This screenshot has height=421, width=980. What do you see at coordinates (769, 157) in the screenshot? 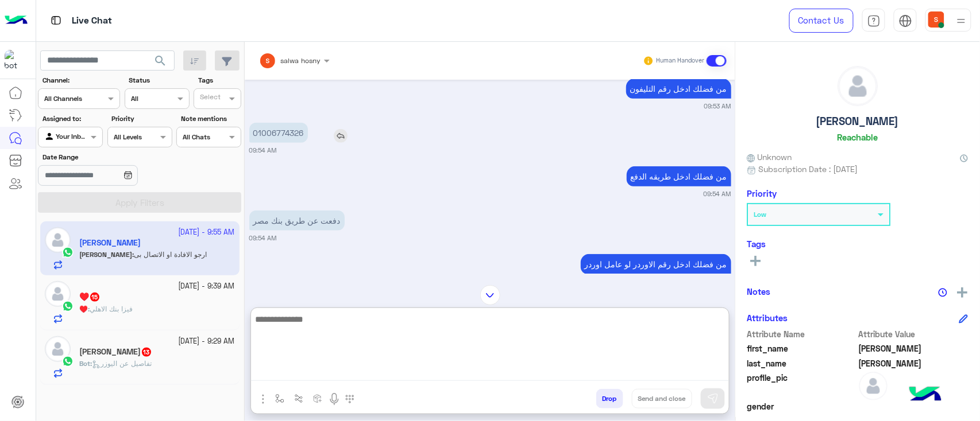
I see `span: Unknown` at bounding box center [769, 157].